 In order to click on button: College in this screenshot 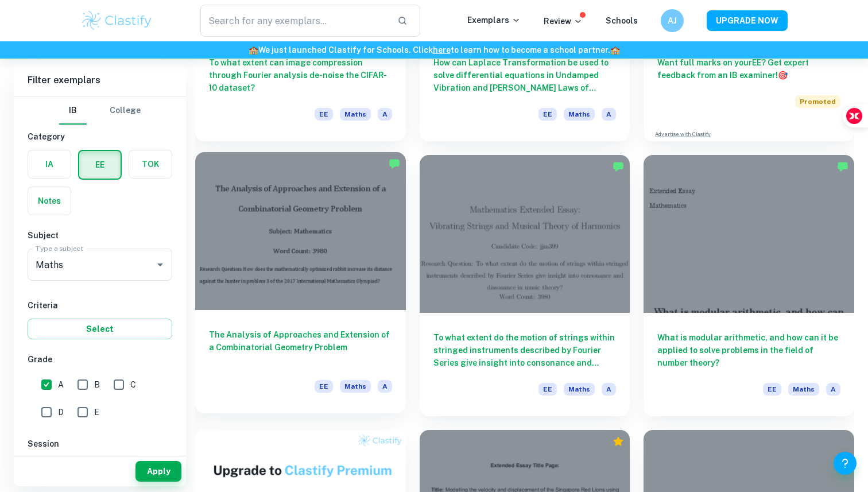, I will do `click(125, 111)`.